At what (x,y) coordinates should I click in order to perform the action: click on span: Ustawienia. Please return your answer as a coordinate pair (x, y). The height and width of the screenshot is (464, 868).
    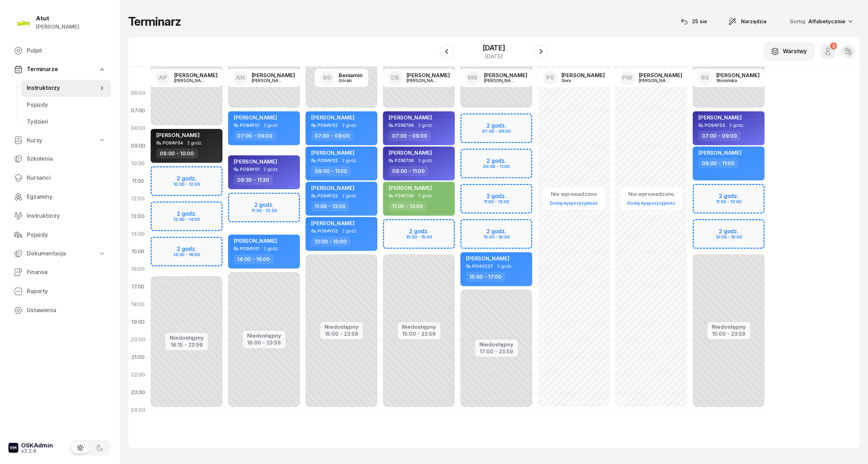
    Looking at the image, I should click on (66, 310).